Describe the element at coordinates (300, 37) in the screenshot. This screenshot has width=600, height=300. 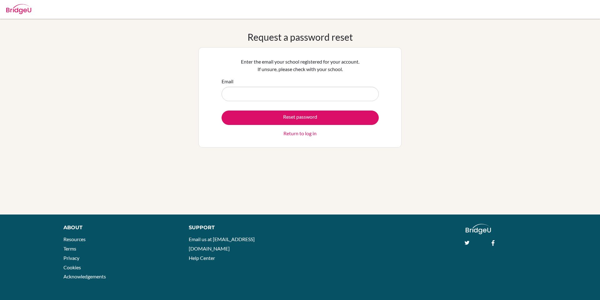
I see `h1: Request a password reset` at that location.